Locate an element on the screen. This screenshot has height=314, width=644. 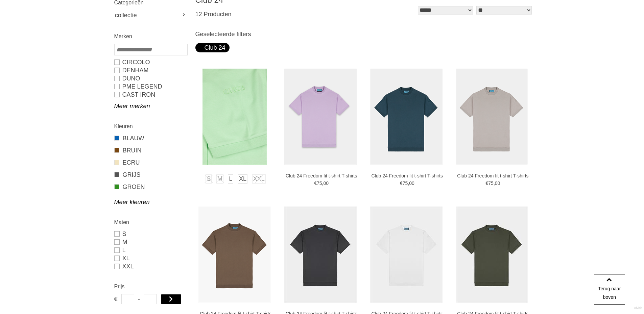
a: Meer kleuren is located at coordinates (151, 202).